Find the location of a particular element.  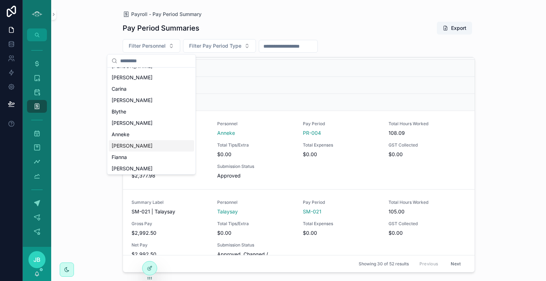

span: Carina is located at coordinates (119, 89).